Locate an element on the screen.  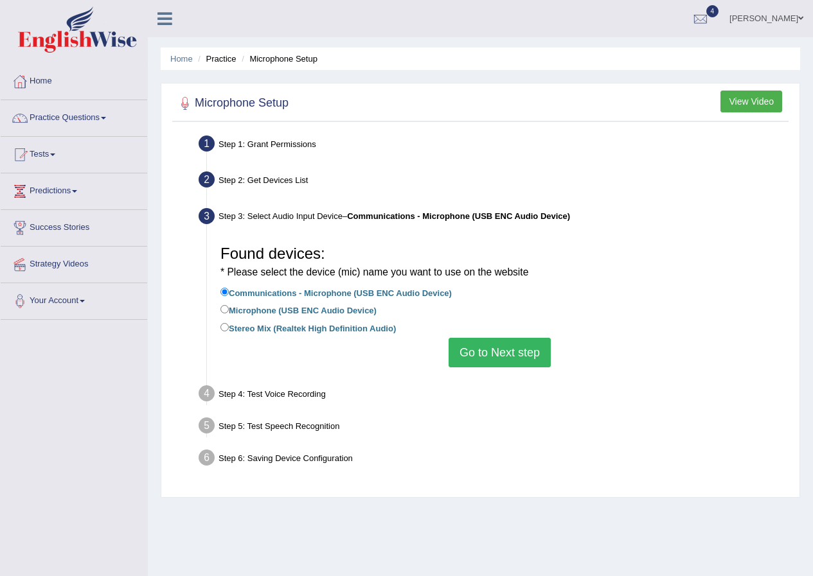
a: Your Account is located at coordinates (74, 299).